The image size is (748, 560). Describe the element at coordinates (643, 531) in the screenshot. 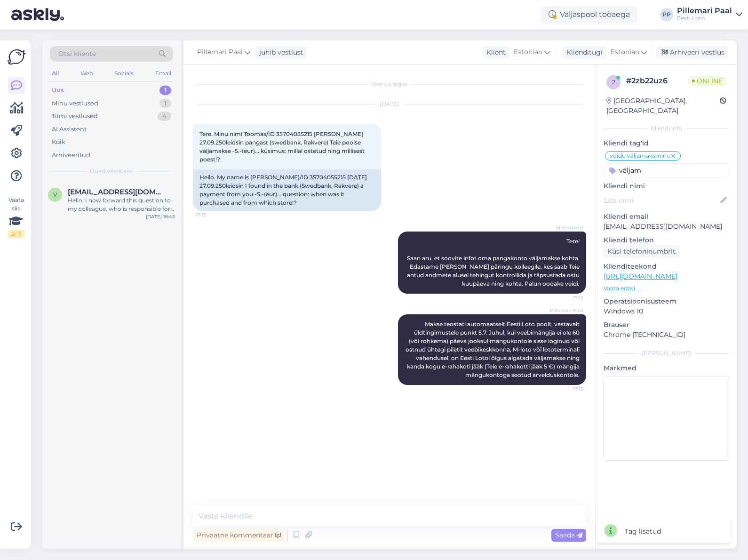

I see `div: Tag lisatud` at that location.